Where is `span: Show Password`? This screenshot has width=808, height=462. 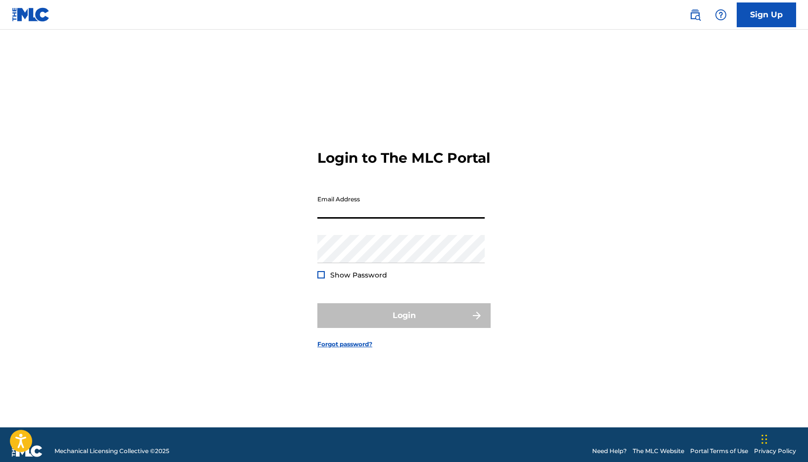
span: Show Password is located at coordinates (358, 275).